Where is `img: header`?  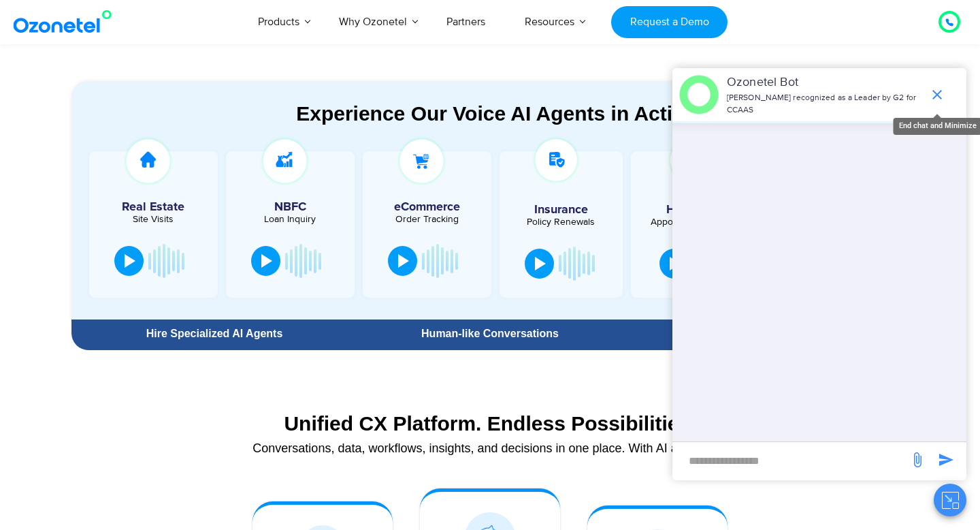 img: header is located at coordinates (698, 95).